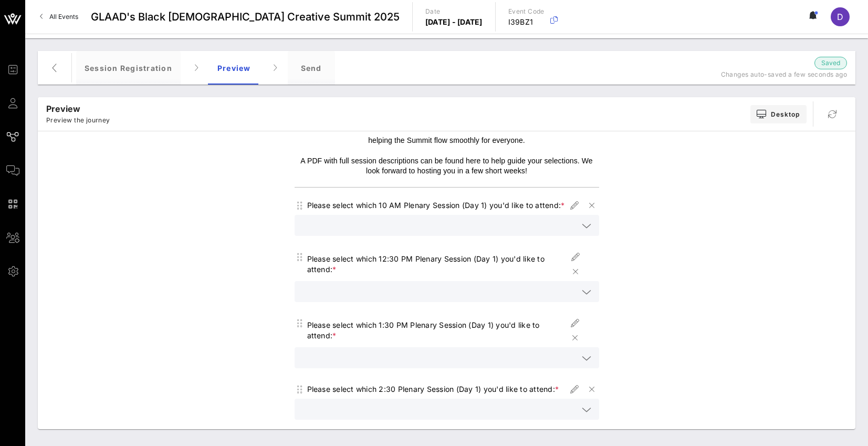  I want to click on span: D, so click(840, 16).